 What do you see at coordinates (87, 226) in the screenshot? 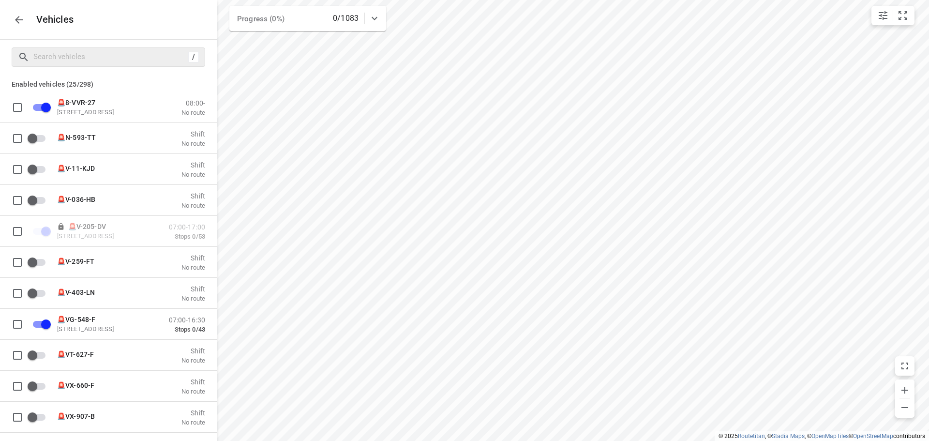
I see `span: 🚨V-205-DV` at bounding box center [87, 226].